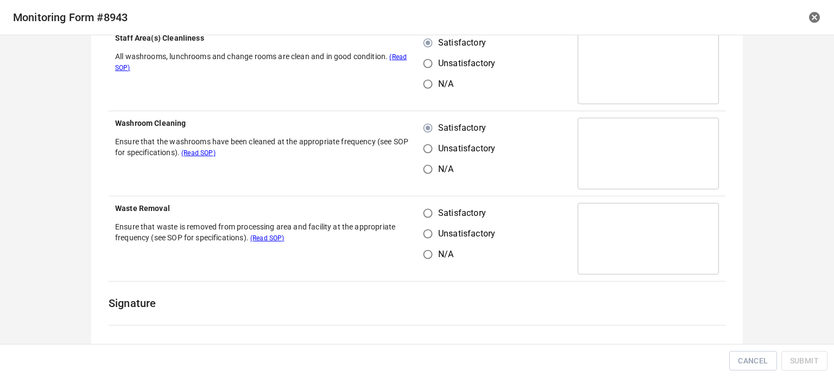 Image resolution: width=834 pixels, height=377 pixels. I want to click on h6: Monitoring Form # 8943, so click(282, 17).